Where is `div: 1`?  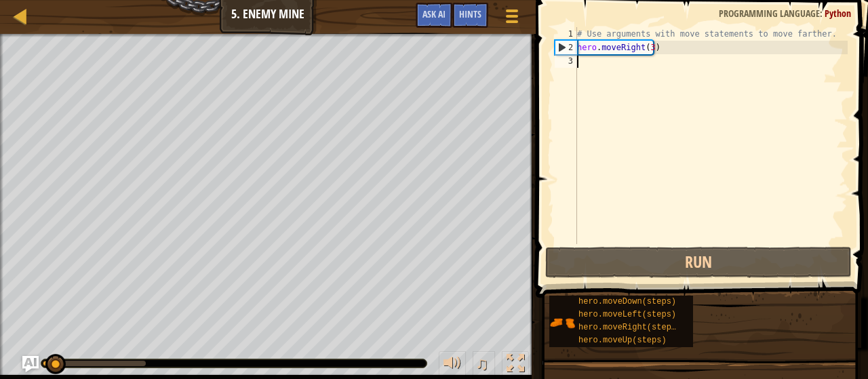
div: 1 is located at coordinates (566, 34).